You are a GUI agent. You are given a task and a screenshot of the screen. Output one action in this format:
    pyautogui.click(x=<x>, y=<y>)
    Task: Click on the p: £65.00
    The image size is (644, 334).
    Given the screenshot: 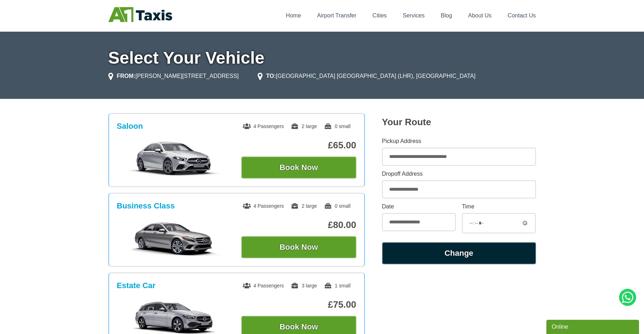 What is the action you would take?
    pyautogui.click(x=298, y=145)
    